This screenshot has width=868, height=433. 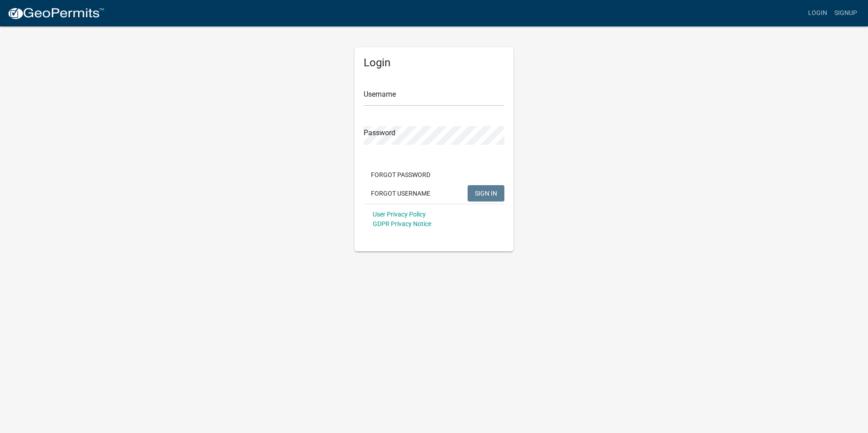 What do you see at coordinates (400, 175) in the screenshot?
I see `button: Forgot Password` at bounding box center [400, 175].